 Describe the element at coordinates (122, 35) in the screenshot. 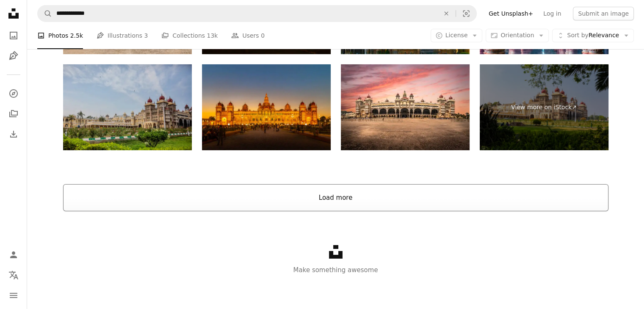

I see `a: Illustrations 3` at that location.